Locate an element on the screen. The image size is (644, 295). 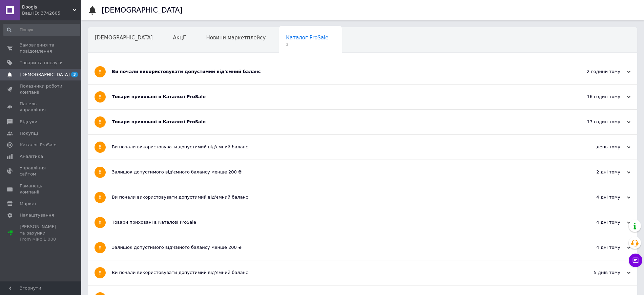
span: Аналітика is located at coordinates (31, 156).